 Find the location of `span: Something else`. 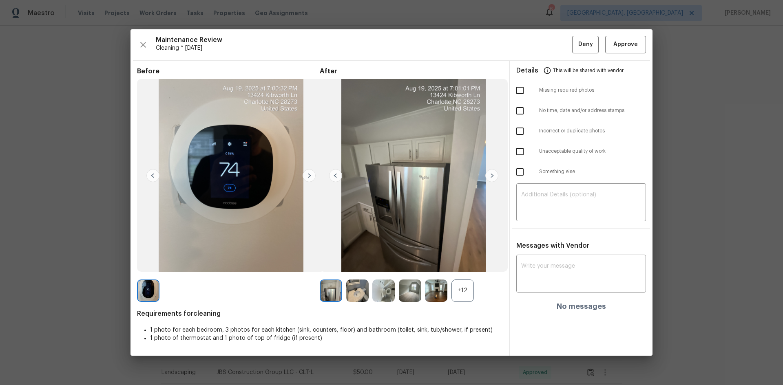

span: Something else is located at coordinates (592, 172).